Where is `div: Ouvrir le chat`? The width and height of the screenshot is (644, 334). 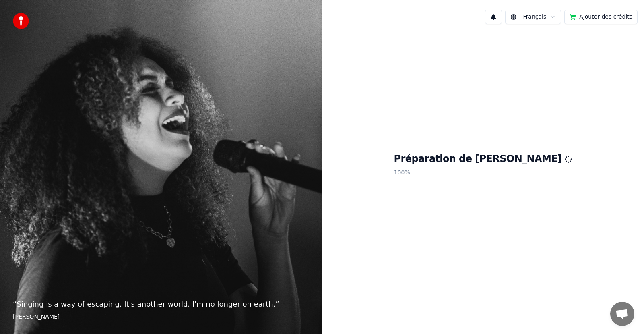 div: Ouvrir le chat is located at coordinates (623, 314).